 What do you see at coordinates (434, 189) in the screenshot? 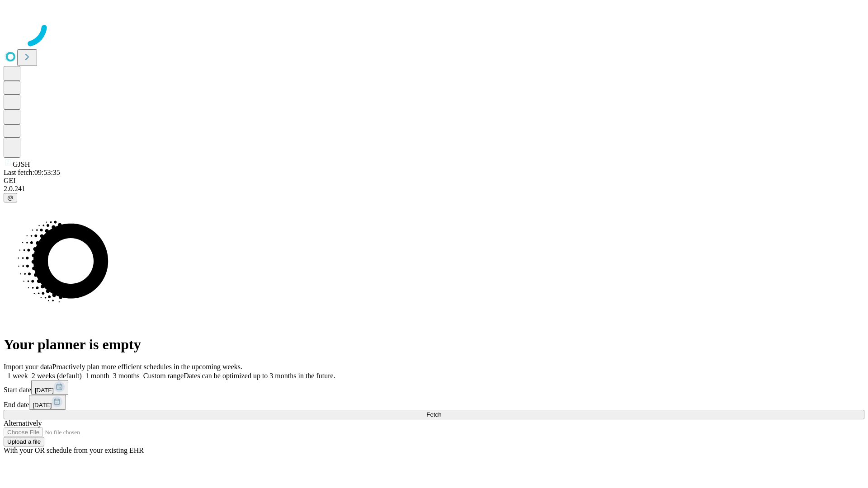
I see `div: 2.0.241` at bounding box center [434, 189].